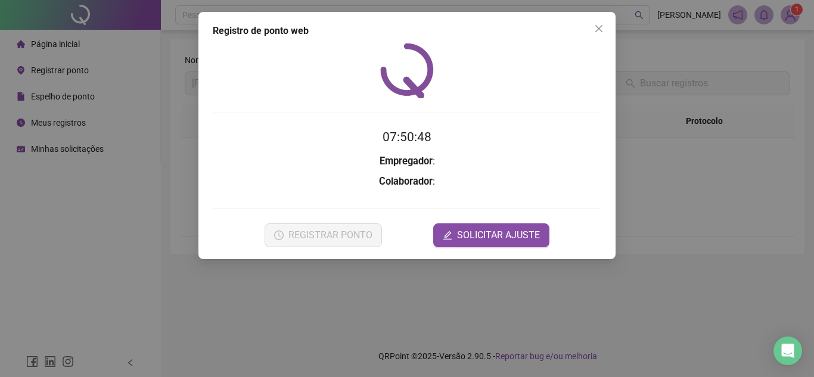  I want to click on div: Open Intercom Messenger, so click(787, 351).